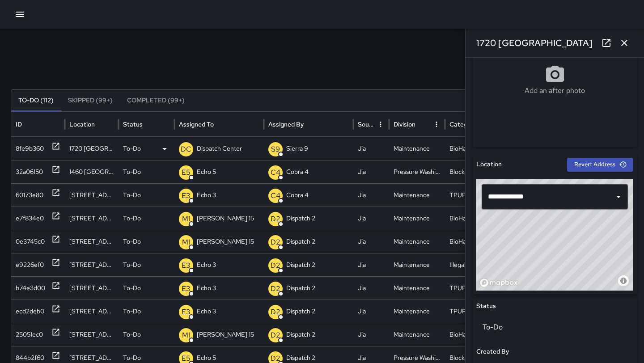 The height and width of the screenshot is (363, 644). I want to click on div: Pressure Washing, so click(417, 172).